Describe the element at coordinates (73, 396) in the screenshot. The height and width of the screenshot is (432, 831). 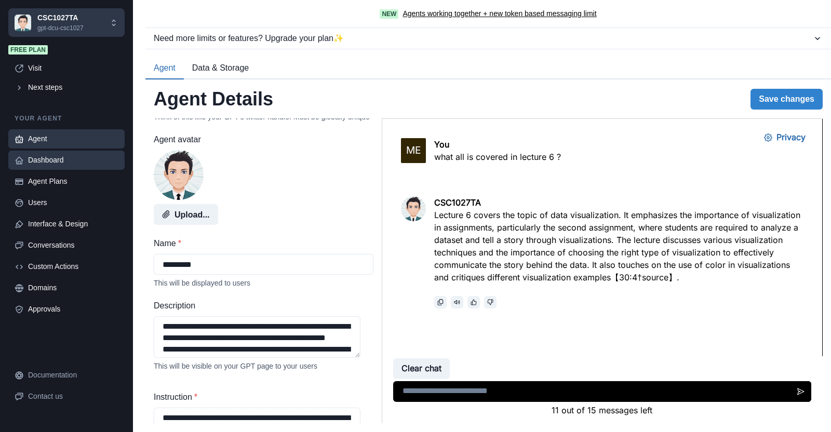
I see `div: Contact us` at that location.